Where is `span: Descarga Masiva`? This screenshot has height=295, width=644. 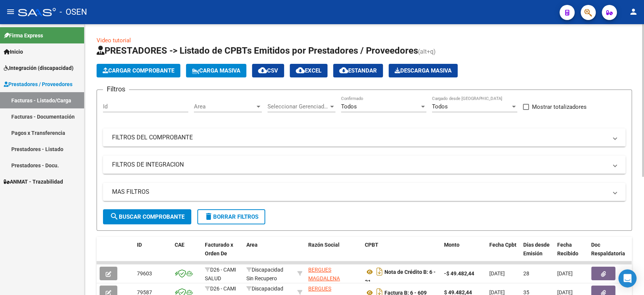 span: Descarga Masiva is located at coordinates (423, 71).